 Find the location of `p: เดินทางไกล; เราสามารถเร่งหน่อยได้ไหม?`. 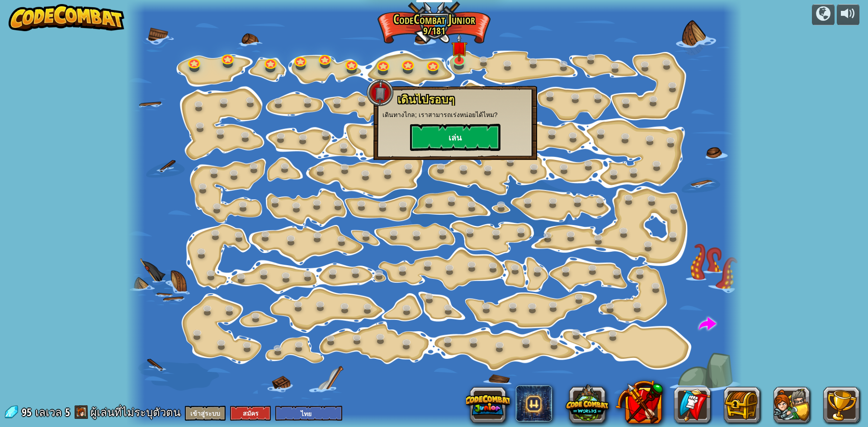

p: เดินทางไกล; เราสามารถเร่งหน่อยได้ไหม? is located at coordinates (456, 115).